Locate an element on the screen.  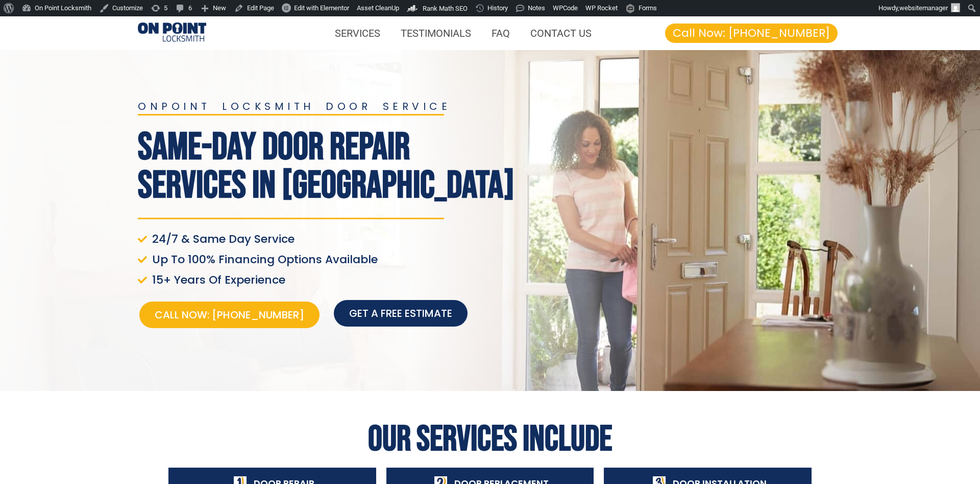
span: Up To 100% Financing Options Available is located at coordinates (263, 260).